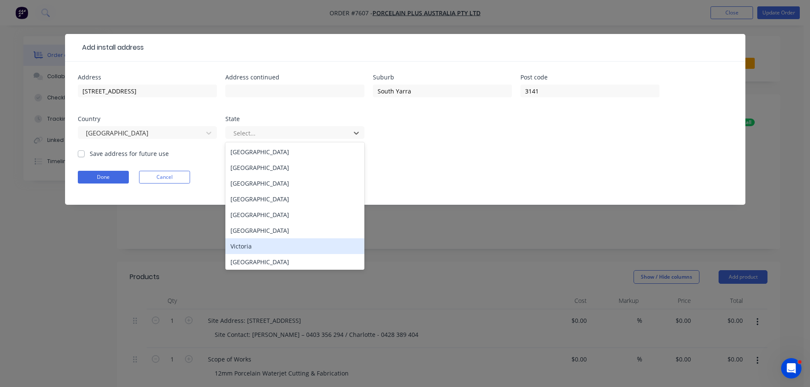 The height and width of the screenshot is (387, 810). I want to click on div: State, so click(295, 119).